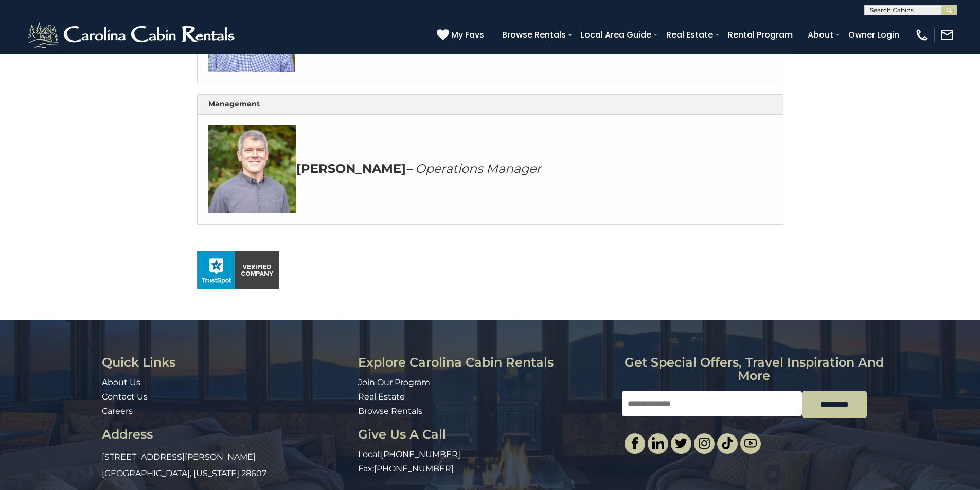 This screenshot has height=490, width=980. What do you see at coordinates (238, 270) in the screenshot?
I see `img: seal_horizontal.png` at bounding box center [238, 270].